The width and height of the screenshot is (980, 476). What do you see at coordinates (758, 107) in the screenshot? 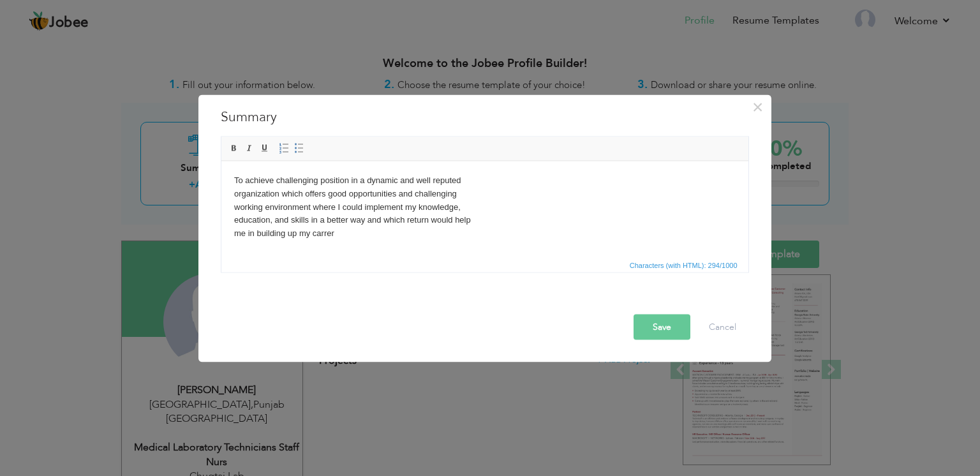
I see `button: Close` at bounding box center [758, 107].